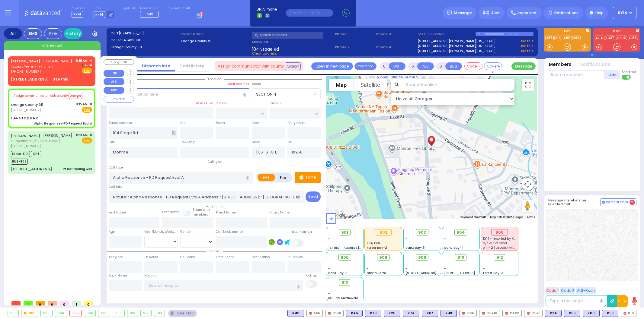 The width and height of the screenshot is (644, 319). I want to click on button: Show satellite imagery, so click(370, 85).